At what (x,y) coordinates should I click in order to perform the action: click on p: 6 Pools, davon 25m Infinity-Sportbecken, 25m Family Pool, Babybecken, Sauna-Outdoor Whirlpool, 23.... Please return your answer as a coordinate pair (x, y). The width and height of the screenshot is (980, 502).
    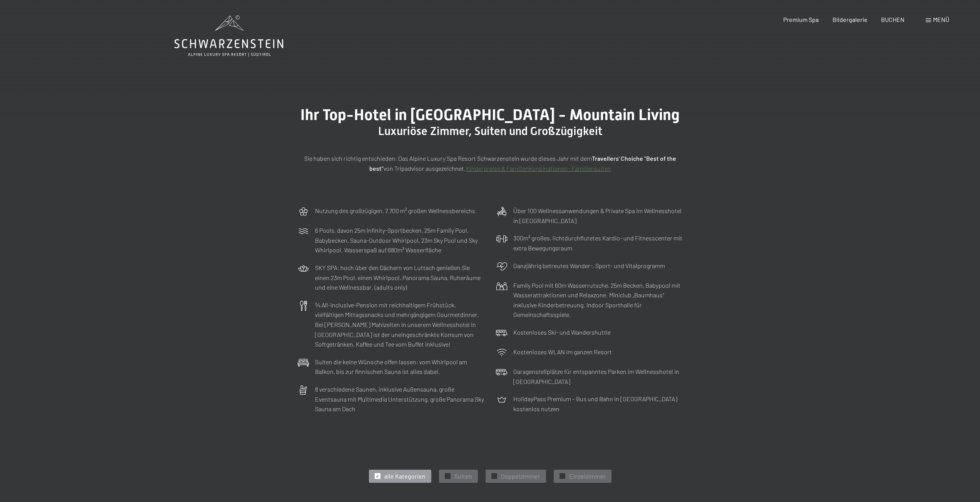
    Looking at the image, I should click on (399, 240).